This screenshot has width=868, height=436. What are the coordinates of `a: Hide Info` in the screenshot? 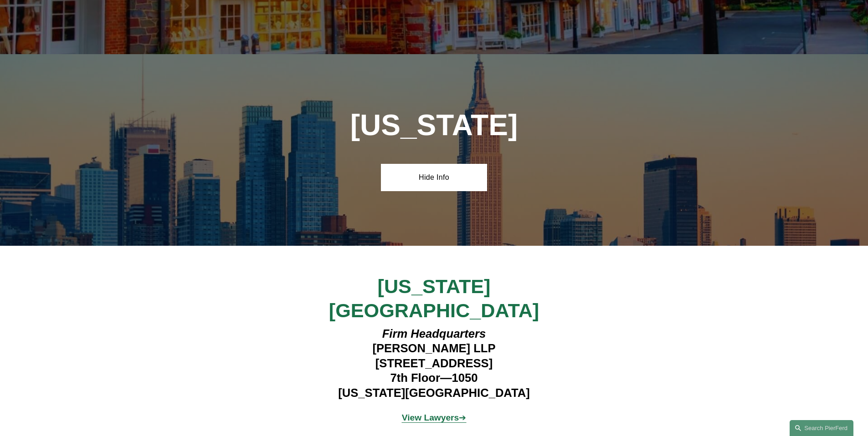 It's located at (434, 177).